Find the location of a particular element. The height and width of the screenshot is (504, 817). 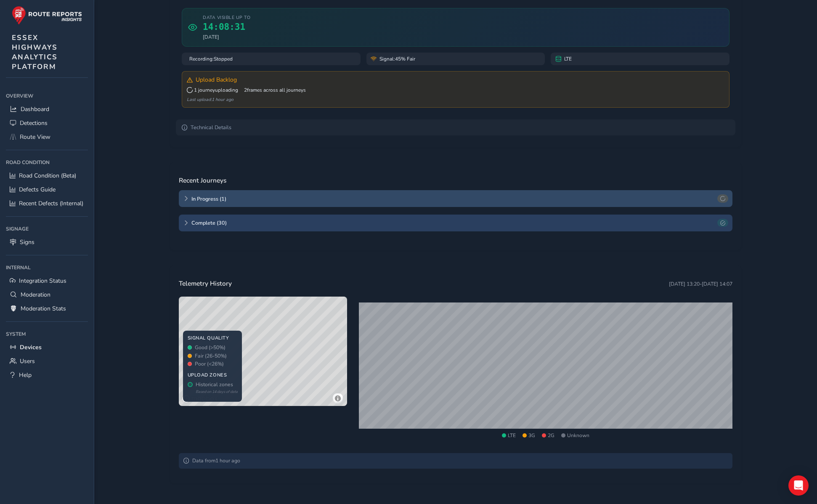

span: ESSEX HIGHWAYS ANALYTICS PLATFORM is located at coordinates (34, 52).